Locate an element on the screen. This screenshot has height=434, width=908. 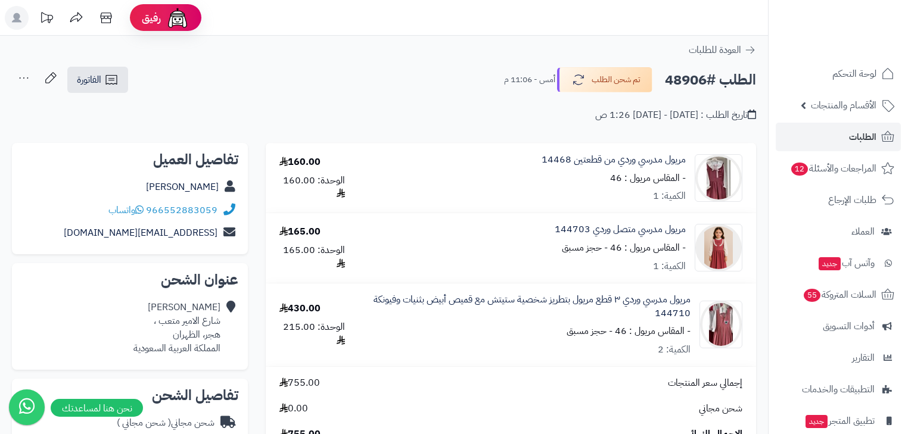
img: 1752441699-746F8587-11DF-45D6-B438-0992DCE38B5B-90x90.png is located at coordinates (718, 248).